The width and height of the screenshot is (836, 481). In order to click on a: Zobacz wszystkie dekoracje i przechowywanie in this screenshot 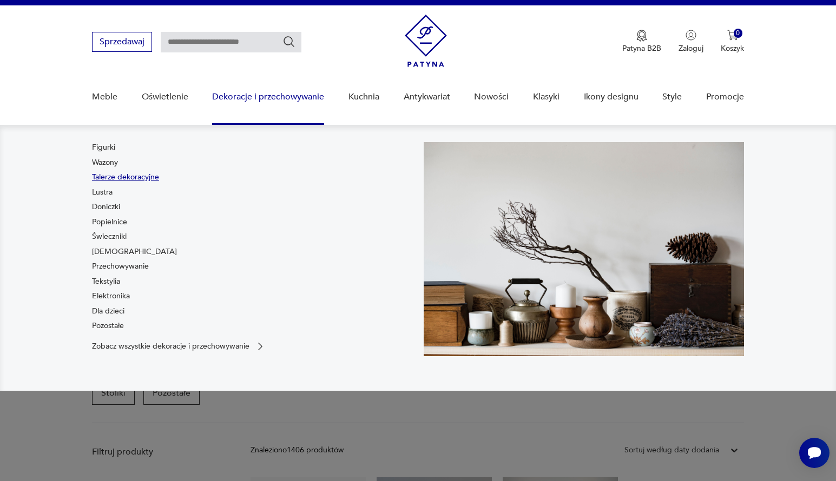, I will do `click(179, 347)`.